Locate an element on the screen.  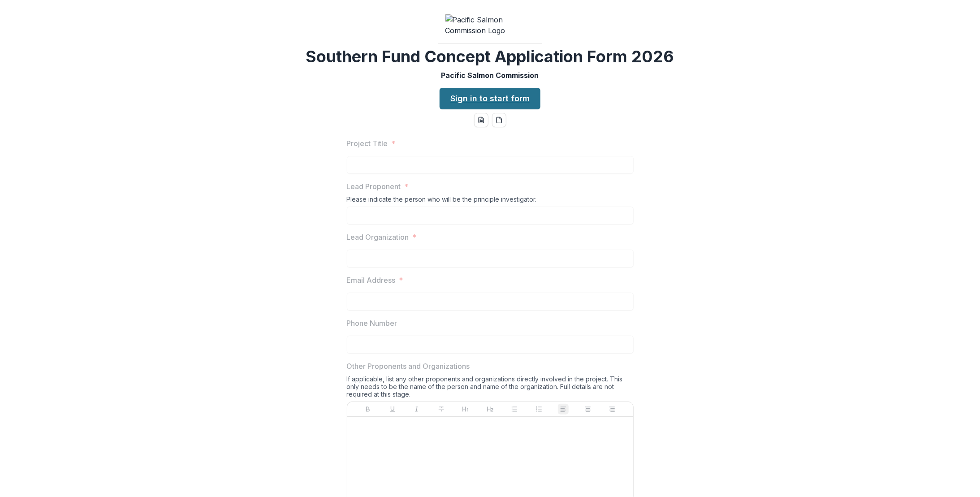
div: If applicable, list any other proponents and organizations directly involved in the project. This... is located at coordinates (490, 388).